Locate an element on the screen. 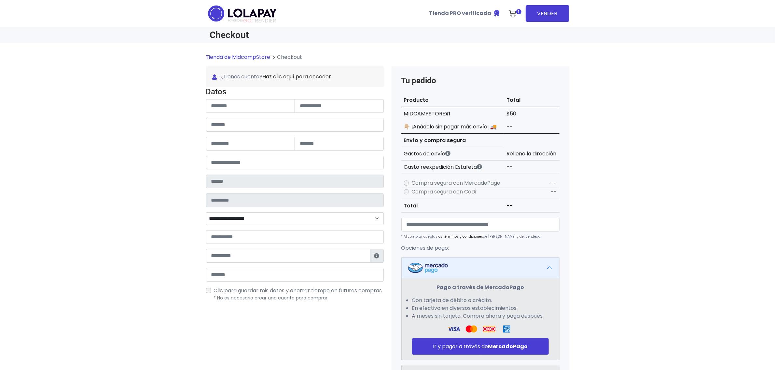 This screenshot has height=370, width=775. i: Estafeta lo usará para ponerse en contacto en caso de tener algún problema con el envío is located at coordinates (377, 256).